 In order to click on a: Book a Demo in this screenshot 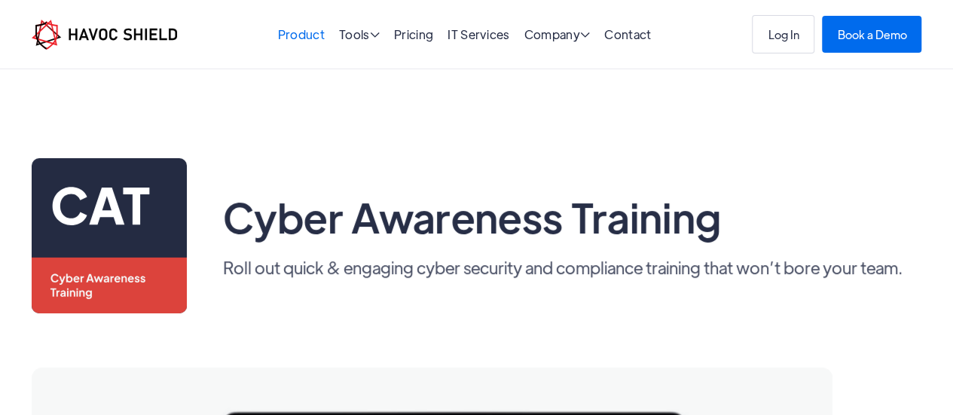, I will do `click(871, 34)`.